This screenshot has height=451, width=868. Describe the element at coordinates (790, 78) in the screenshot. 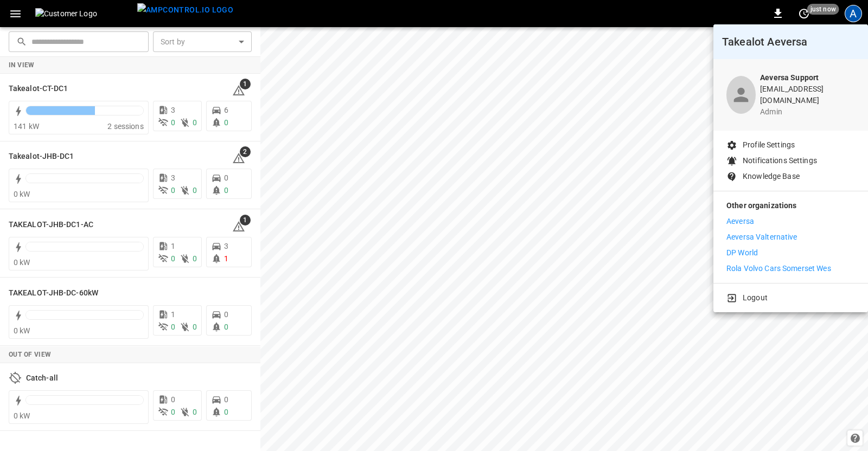

I see `b: Aeversa Support` at that location.